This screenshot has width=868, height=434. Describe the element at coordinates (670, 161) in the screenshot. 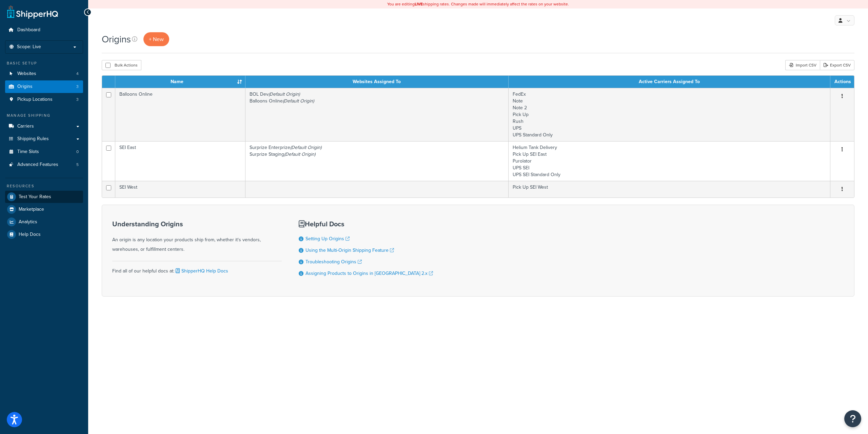

I see `td: Helium Tank Delivery Pick Up SEI East Purolator UPS SEI UPS SEI Standard Only` at that location.